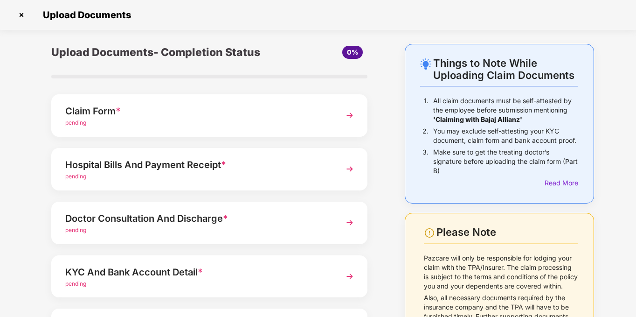 The height and width of the screenshot is (317, 636). I want to click on div: Hospital Bills And Payment Receipt, so click(197, 165).